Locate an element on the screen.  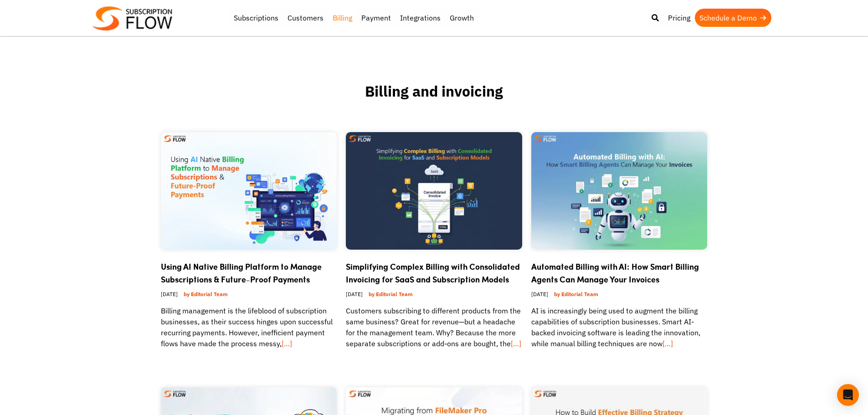
a: Simplifying Complex Billing with Consolidated Invoicing for SaaS and Subscription Models is located at coordinates (433, 273).